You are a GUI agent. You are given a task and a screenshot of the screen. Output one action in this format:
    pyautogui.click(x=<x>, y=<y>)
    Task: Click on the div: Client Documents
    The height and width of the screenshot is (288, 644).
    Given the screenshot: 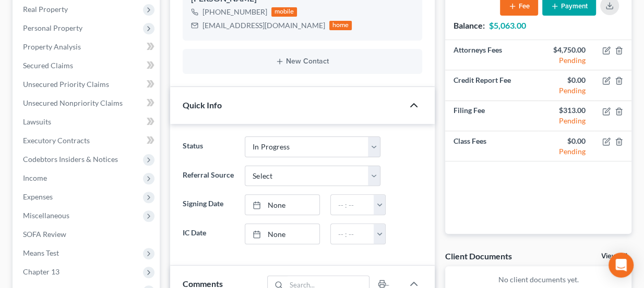 What is the action you would take?
    pyautogui.click(x=479, y=256)
    